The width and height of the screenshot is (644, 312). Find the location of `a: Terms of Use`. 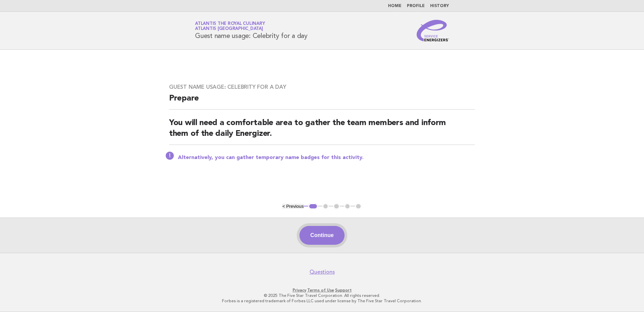

a: Terms of Use is located at coordinates (321, 290).